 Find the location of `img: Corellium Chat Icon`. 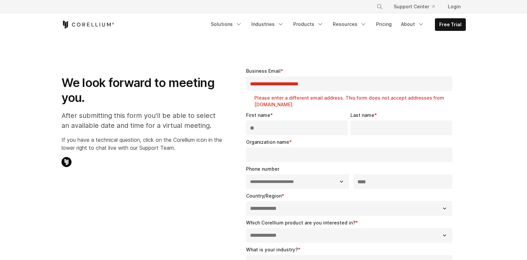

img: Corellium Chat Icon is located at coordinates (66, 162).